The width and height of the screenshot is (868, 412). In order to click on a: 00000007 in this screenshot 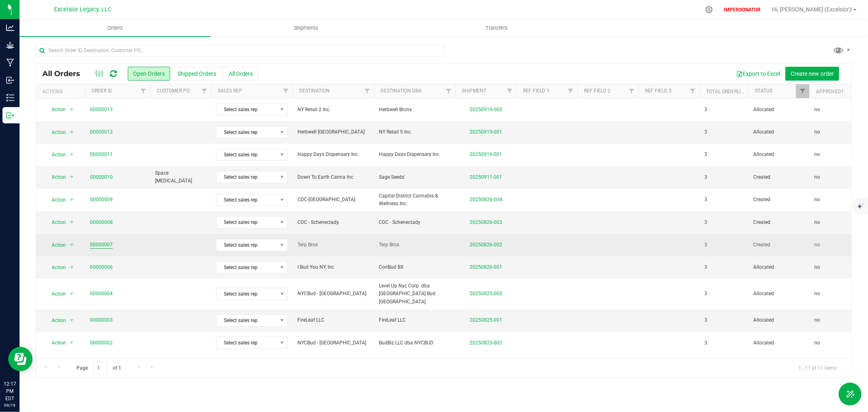, I will do `click(102, 244)`.